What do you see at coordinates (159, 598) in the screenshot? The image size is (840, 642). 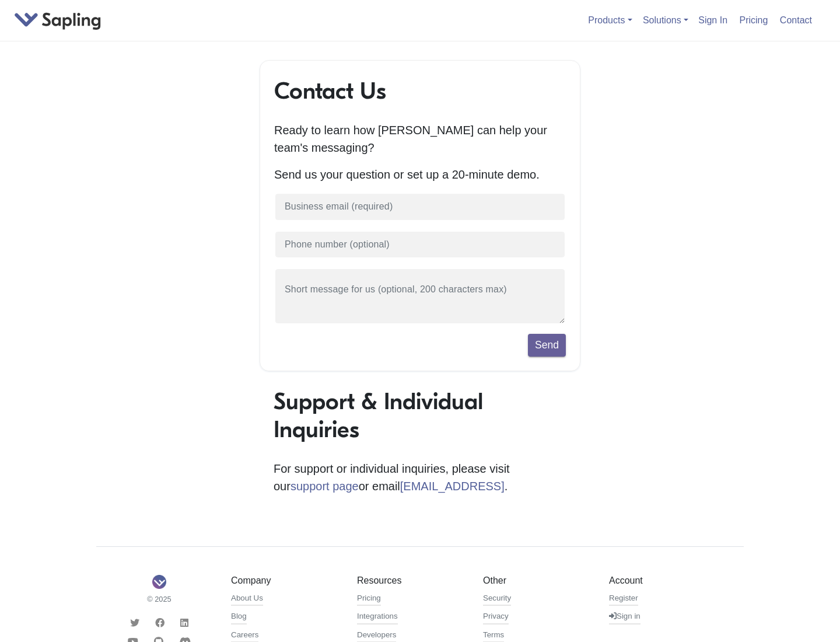 I see `small: © 2025` at bounding box center [159, 598].